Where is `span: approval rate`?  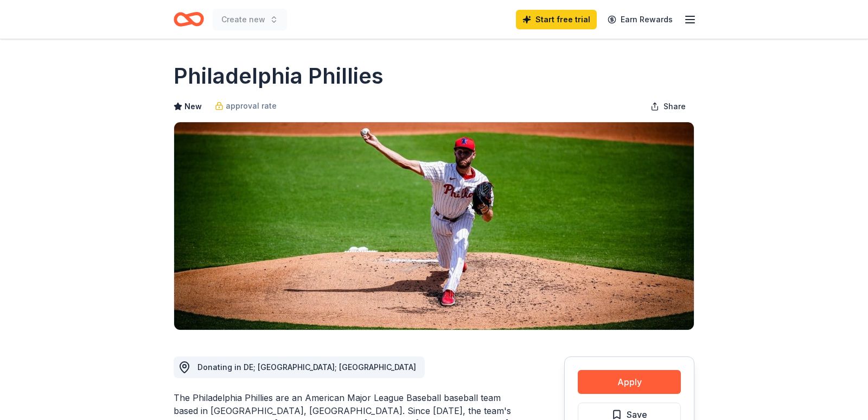 span: approval rate is located at coordinates (251, 106).